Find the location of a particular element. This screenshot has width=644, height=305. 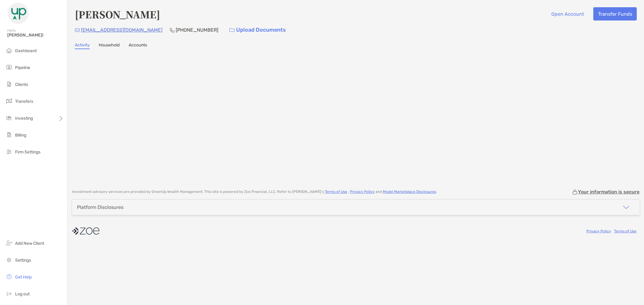

img: transfers icon is located at coordinates (9, 101).